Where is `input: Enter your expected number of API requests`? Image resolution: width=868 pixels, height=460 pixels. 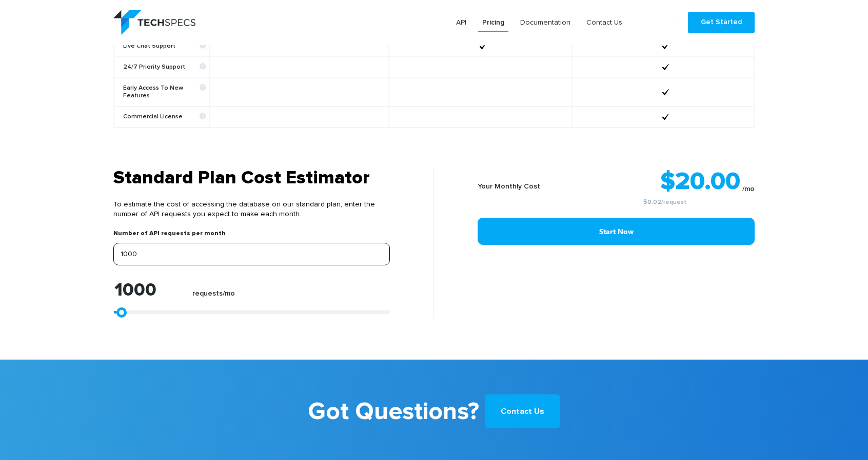 input: Enter your expected number of API requests is located at coordinates (252, 255).